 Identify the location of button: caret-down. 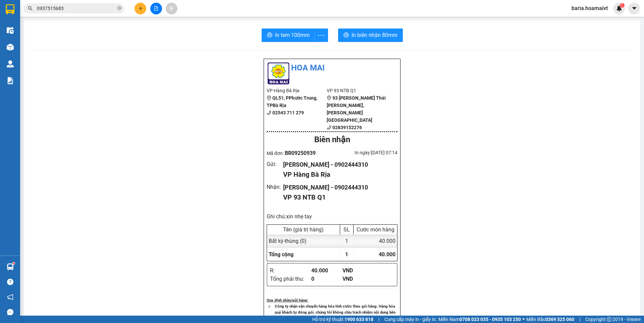
(634, 8).